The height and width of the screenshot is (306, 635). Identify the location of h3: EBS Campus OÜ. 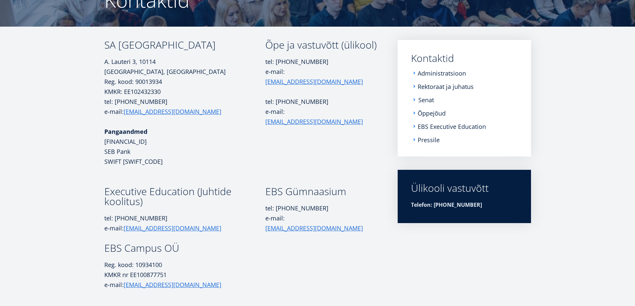
(185, 248).